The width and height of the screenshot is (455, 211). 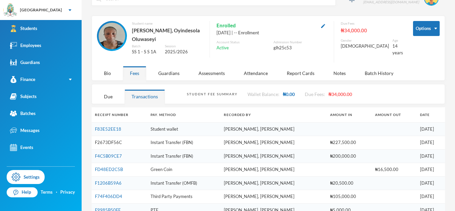 I want to click on th: Amount Out, so click(x=394, y=115).